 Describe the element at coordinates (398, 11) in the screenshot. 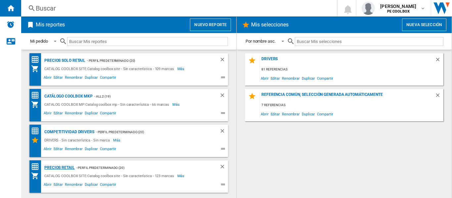

I see `b: PE COOLBOX` at that location.